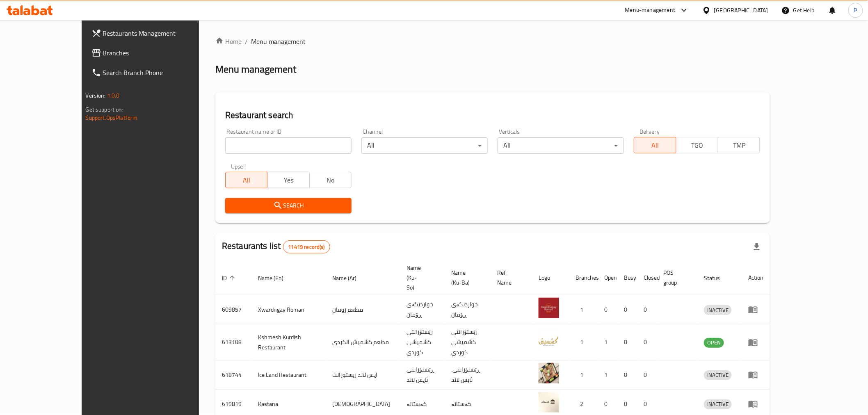  What do you see at coordinates (549, 403) in the screenshot?
I see `img: Kastana` at bounding box center [549, 403].